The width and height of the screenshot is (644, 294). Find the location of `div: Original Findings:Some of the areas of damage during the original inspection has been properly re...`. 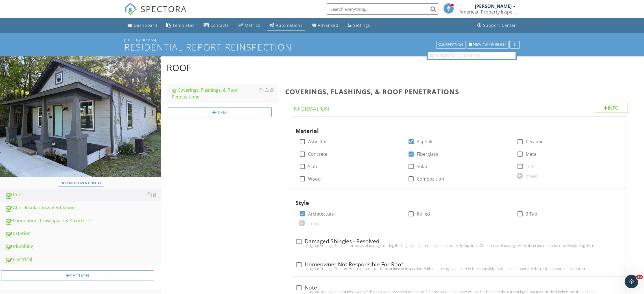

div: Original Findings:Some of the areas of damage during the original inspection has been properly re... is located at coordinates (459, 246).